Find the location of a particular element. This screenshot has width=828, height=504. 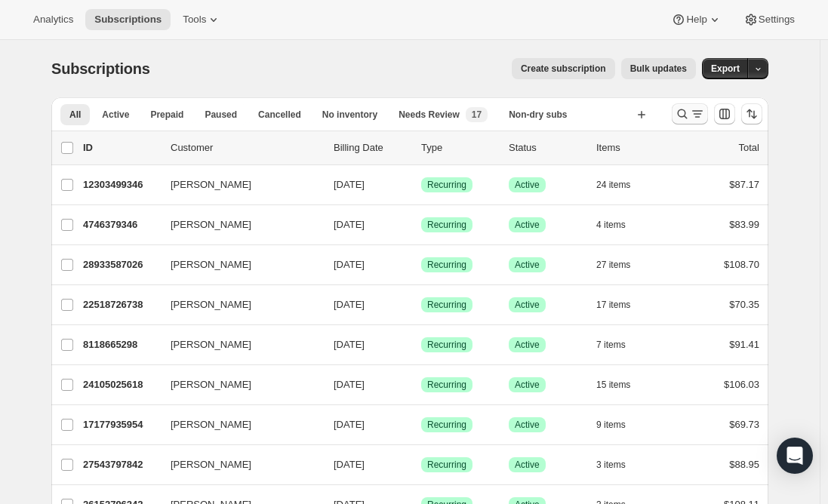

span: 27 items is located at coordinates (612, 265).